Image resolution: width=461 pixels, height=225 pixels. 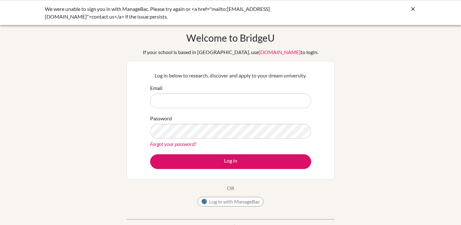 What do you see at coordinates (231, 76) in the screenshot?
I see `p: Log in below to research, discover and apply to your dream university.` at bounding box center [231, 76].